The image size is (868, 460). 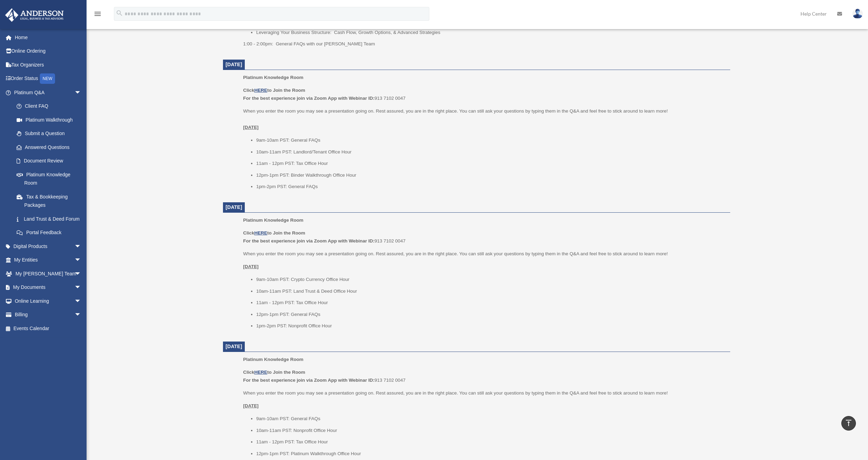 What do you see at coordinates (50, 161) in the screenshot?
I see `a: Document Review` at bounding box center [50, 161].